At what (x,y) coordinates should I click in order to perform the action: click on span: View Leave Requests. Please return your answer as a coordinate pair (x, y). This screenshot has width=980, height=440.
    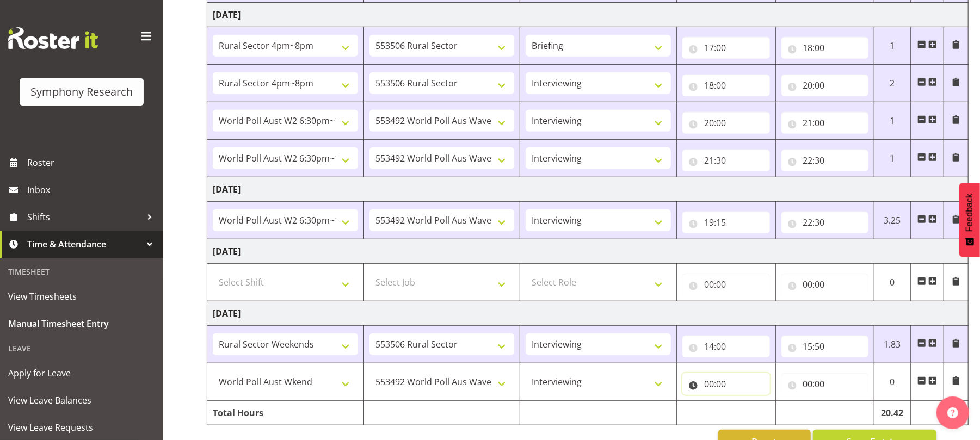
    Looking at the image, I should click on (82, 427).